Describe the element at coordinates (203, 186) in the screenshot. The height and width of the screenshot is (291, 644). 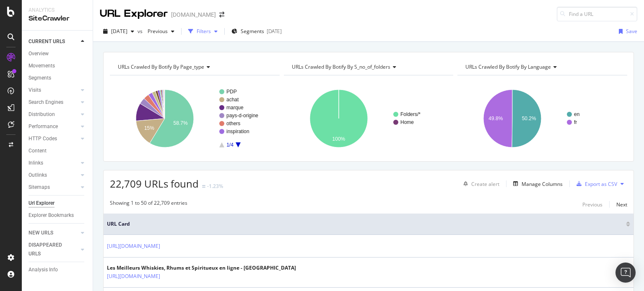
I see `img: Equal` at that location.